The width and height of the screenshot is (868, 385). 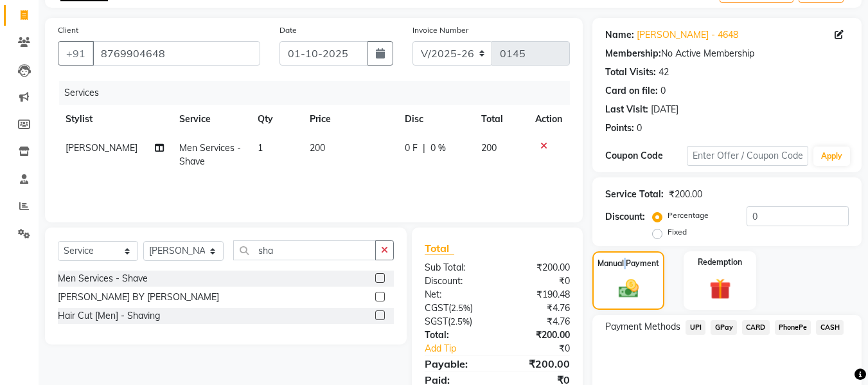 What do you see at coordinates (435, 119) in the screenshot?
I see `th: Disc` at bounding box center [435, 119].